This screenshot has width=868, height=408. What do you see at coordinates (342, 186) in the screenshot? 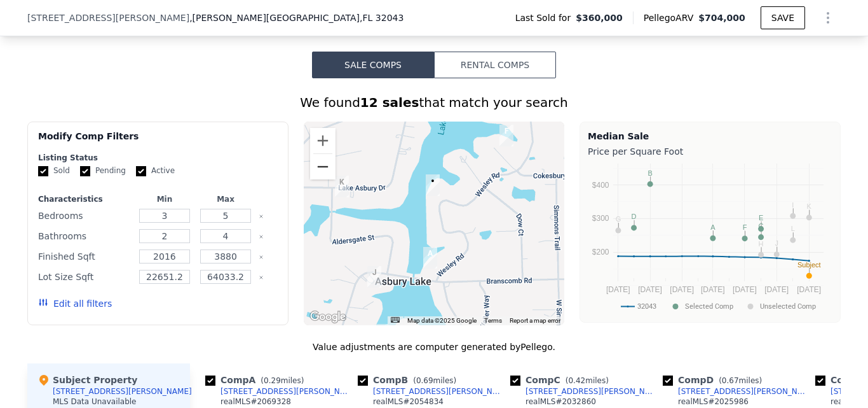
I see `div: 903 Lake Asbury Dr` at bounding box center [342, 186].